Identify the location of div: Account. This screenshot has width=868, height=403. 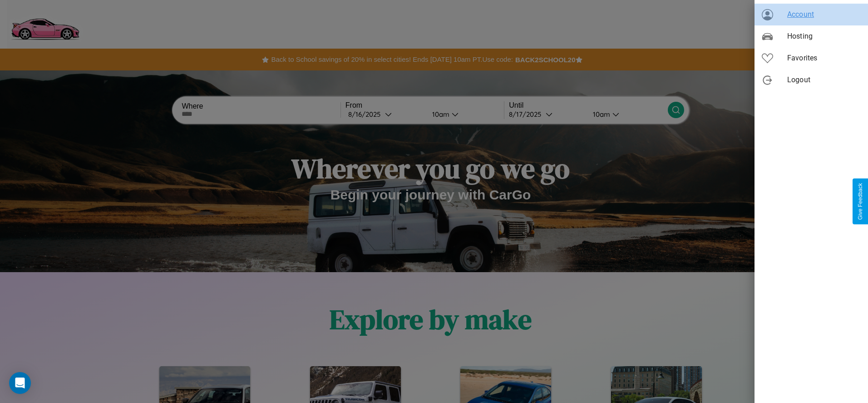
(811, 15).